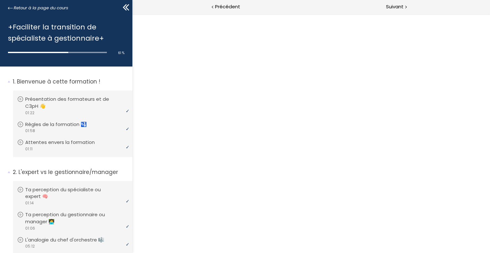 The image size is (490, 253). What do you see at coordinates (38, 8) in the screenshot?
I see `a: Retour à la page du cours` at bounding box center [38, 8].